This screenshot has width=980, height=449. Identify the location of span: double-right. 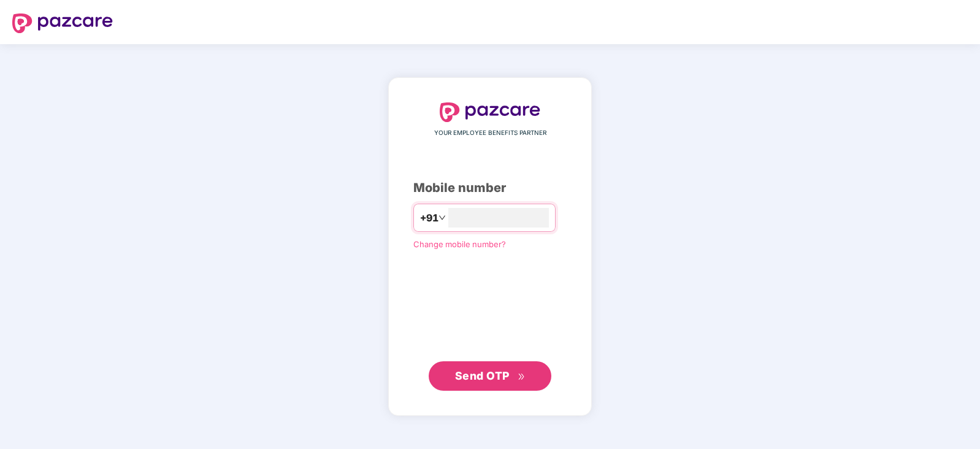
(521, 377).